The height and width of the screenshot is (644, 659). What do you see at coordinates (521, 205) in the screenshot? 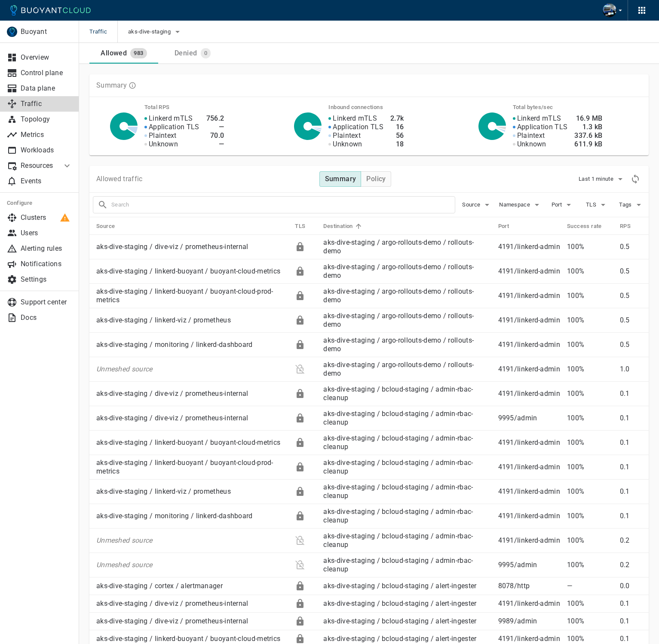
I see `button: Namespace` at bounding box center [521, 205].